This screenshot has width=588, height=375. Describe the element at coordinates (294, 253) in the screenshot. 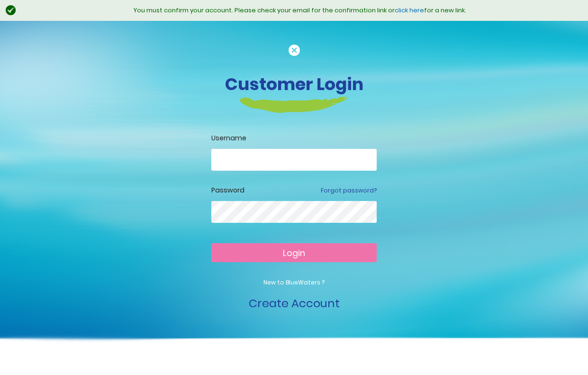

I see `button: Login` at that location.